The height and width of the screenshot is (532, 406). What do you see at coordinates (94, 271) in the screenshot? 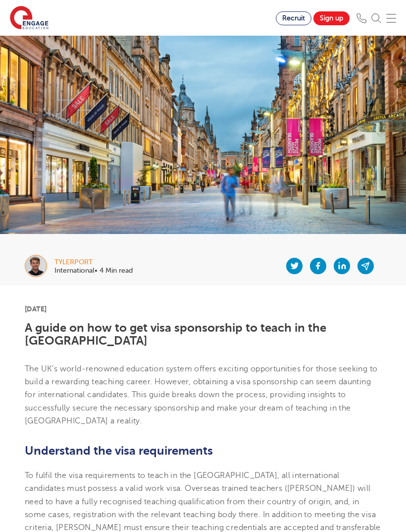
I see `p: International• 4 Min read` at bounding box center [94, 271].